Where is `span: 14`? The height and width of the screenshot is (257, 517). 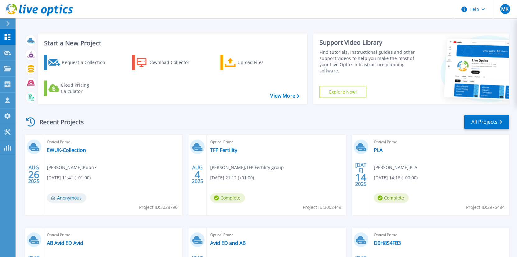
span: 14 is located at coordinates (361, 177).